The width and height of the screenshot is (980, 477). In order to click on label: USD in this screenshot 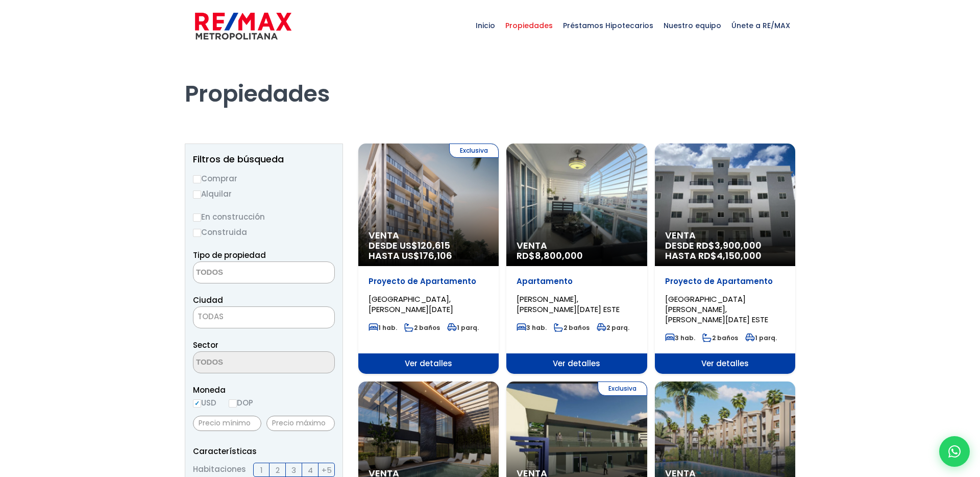, I will do `click(204, 402)`.